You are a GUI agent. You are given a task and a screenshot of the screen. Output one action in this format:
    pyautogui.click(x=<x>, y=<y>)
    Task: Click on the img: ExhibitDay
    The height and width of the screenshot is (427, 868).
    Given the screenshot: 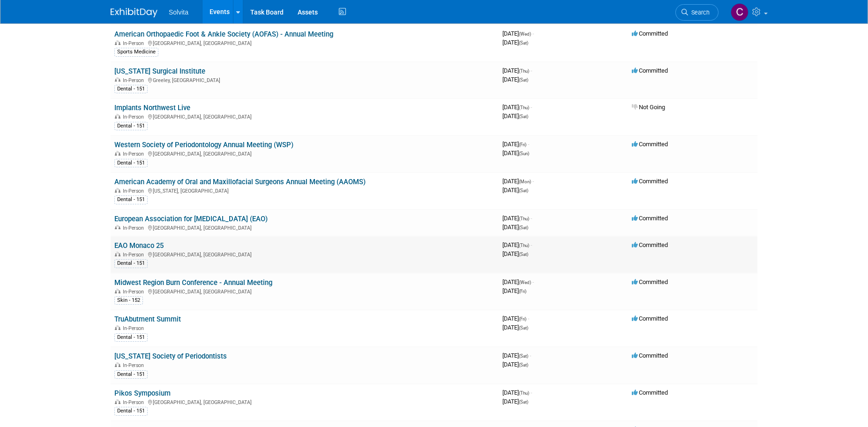 What is the action you would take?
    pyautogui.click(x=134, y=13)
    